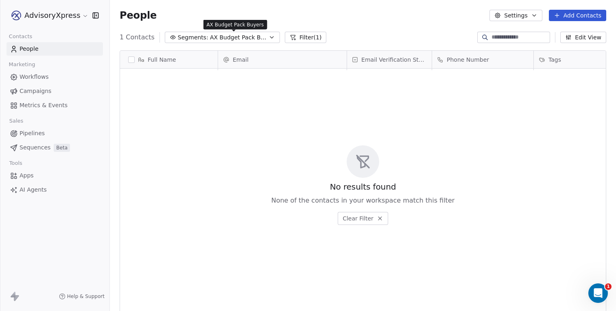  Describe the element at coordinates (20, 37) in the screenshot. I see `span: Contacts` at that location.